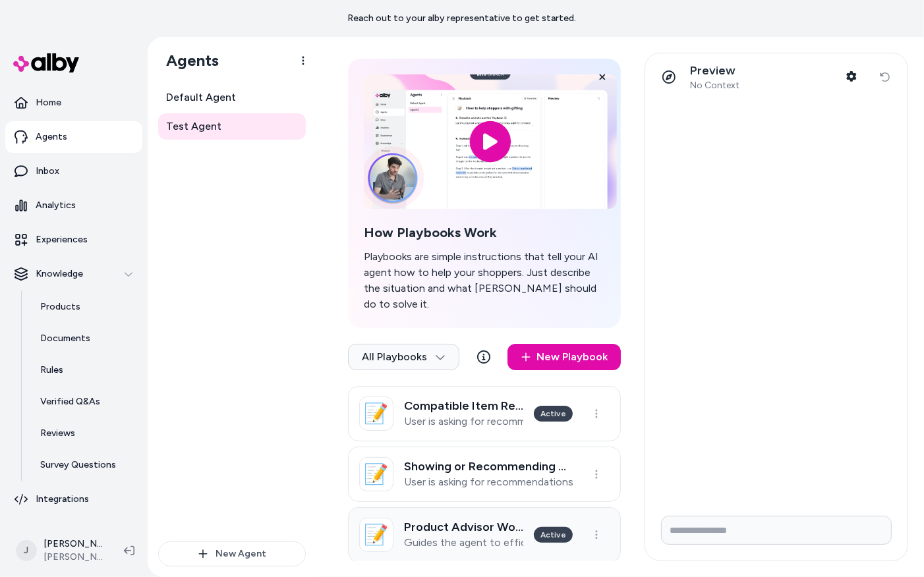 The width and height of the screenshot is (924, 577). Describe the element at coordinates (484, 281) in the screenshot. I see `p: Playbooks are simple instructions that tell your AI agent how to help your shoppers. Just describ...` at that location.